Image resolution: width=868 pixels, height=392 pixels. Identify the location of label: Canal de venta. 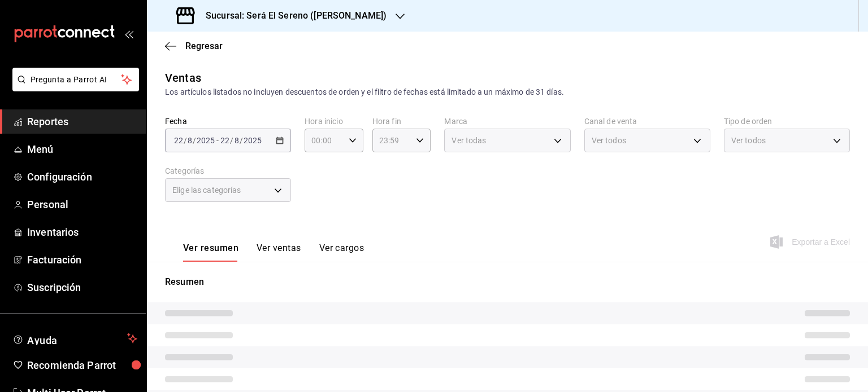
(647, 121).